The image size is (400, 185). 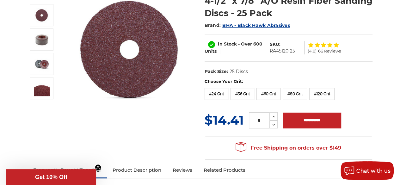 What do you see at coordinates (258, 44) in the screenshot?
I see `span: 600` at bounding box center [258, 44].